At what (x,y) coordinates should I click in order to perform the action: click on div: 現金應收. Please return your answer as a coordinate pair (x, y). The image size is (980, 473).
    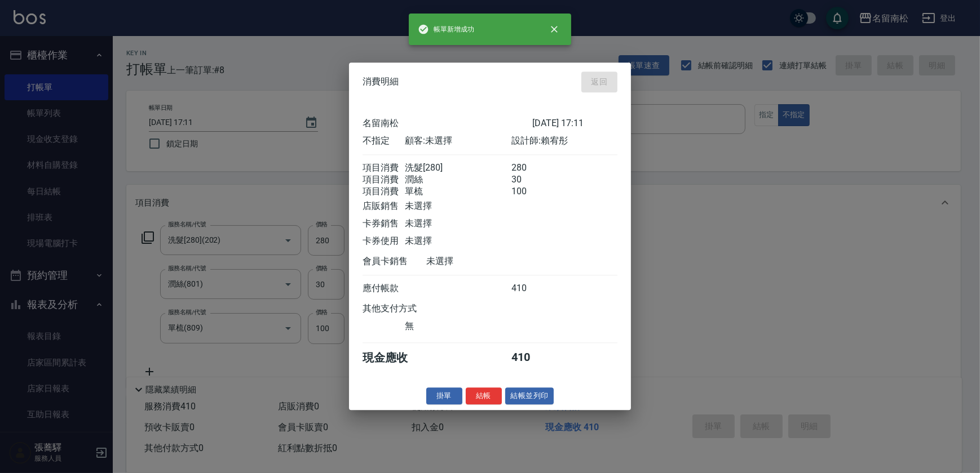
    Looking at the image, I should click on (394, 358).